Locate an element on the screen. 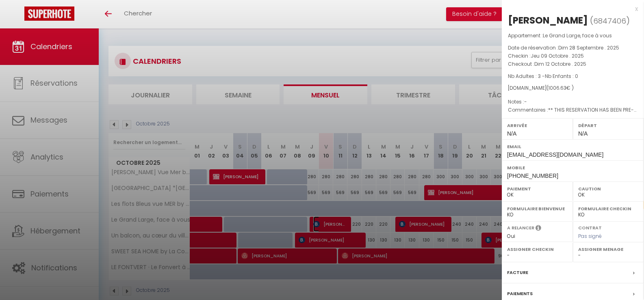  label: Caution is located at coordinates (608, 189).